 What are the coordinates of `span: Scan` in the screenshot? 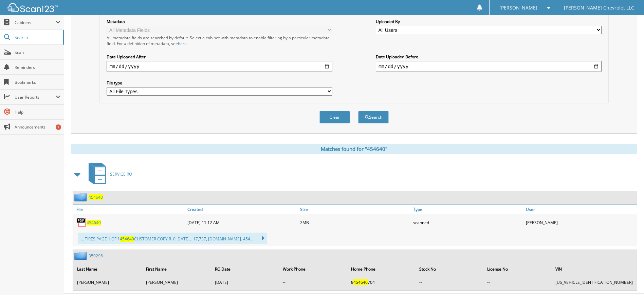 It's located at (37, 52).